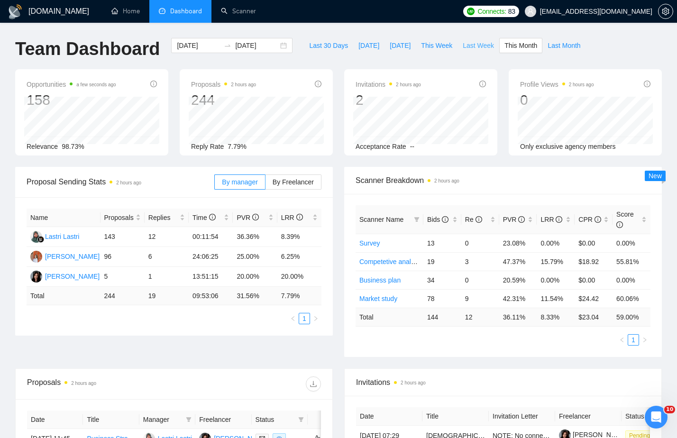 Image resolution: width=677 pixels, height=438 pixels. I want to click on td: 9, so click(480, 298).